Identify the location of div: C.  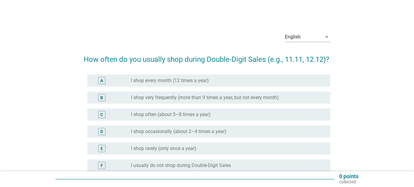
(102, 115).